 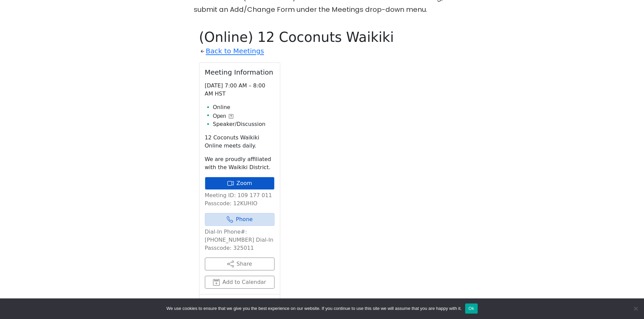 What do you see at coordinates (322, 37) in the screenshot?
I see `h1: (Online) 12 Coconuts Waikiki` at bounding box center [322, 37].